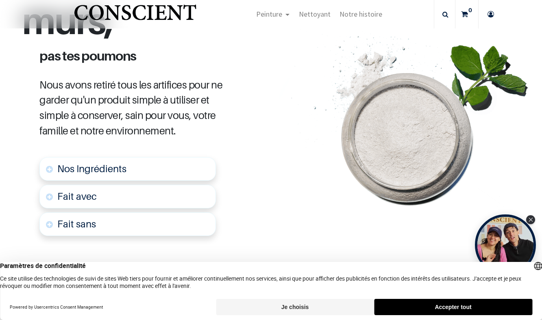 Image resolution: width=542 pixels, height=320 pixels. I want to click on span: Nettoyant, so click(314, 14).